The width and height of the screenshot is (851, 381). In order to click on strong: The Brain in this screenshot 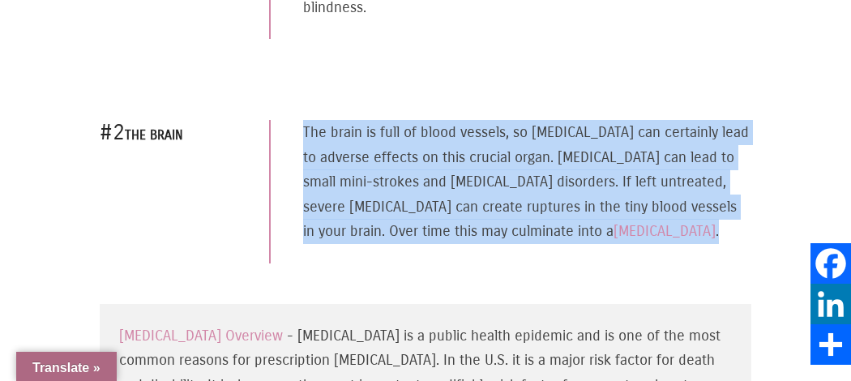, I will do `click(154, 135)`.